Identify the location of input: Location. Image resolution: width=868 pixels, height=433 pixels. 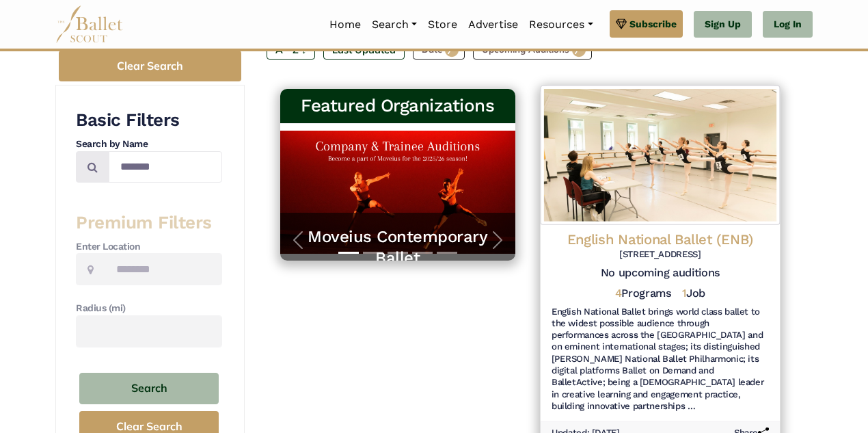
(163, 269).